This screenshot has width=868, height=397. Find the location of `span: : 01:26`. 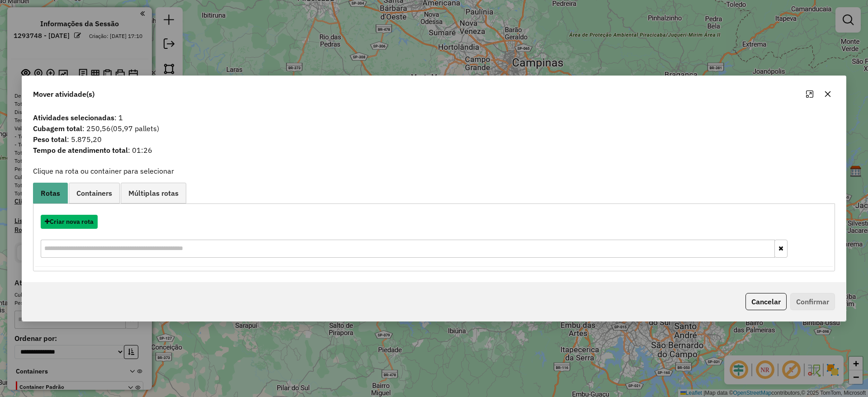

span: : 01:26 is located at coordinates (434, 150).